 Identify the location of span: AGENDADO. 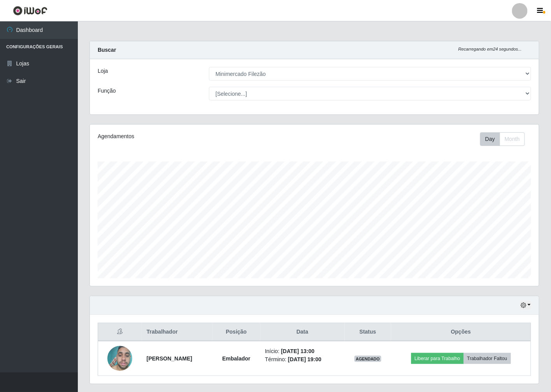
(368, 359).